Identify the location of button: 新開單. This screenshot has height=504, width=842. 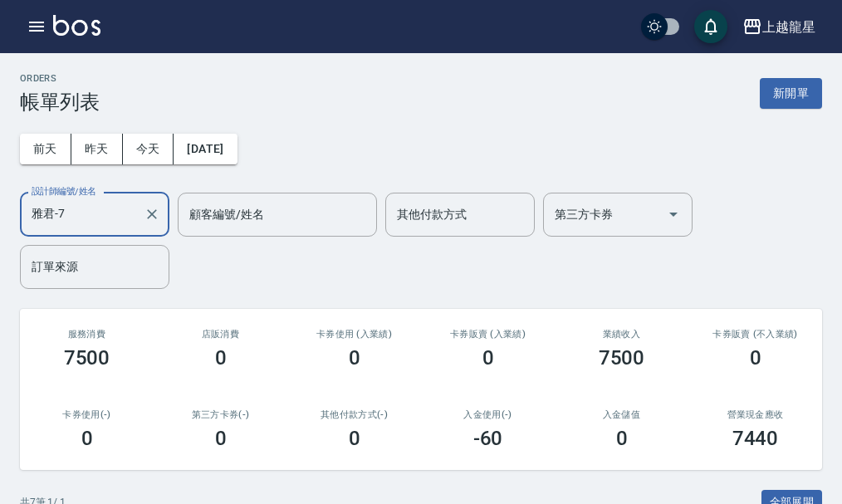
(790, 93).